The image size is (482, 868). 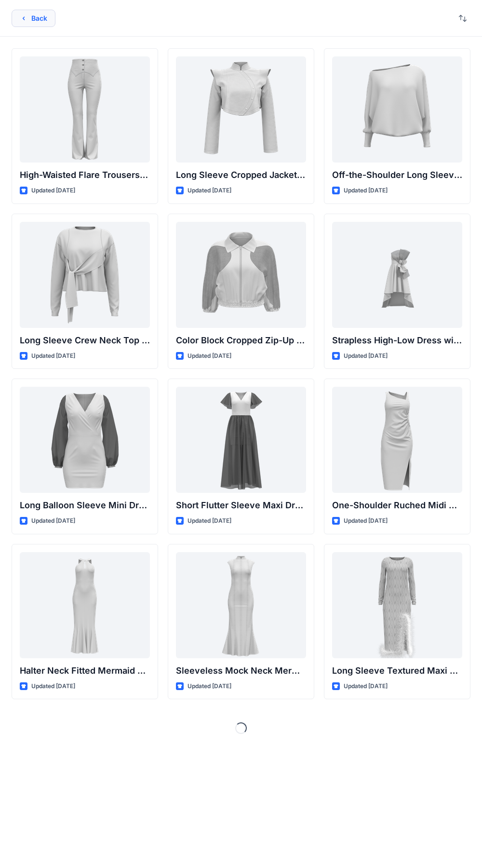 What do you see at coordinates (397, 275) in the screenshot?
I see `a: Strapless High-Low Dress with Side Bow Detail` at bounding box center [397, 275].